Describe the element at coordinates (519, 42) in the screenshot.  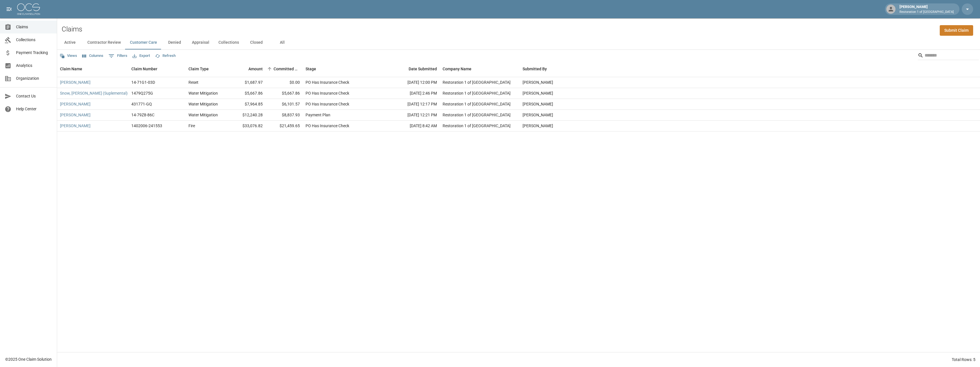
I see `div: dynamic tabs` at that location.